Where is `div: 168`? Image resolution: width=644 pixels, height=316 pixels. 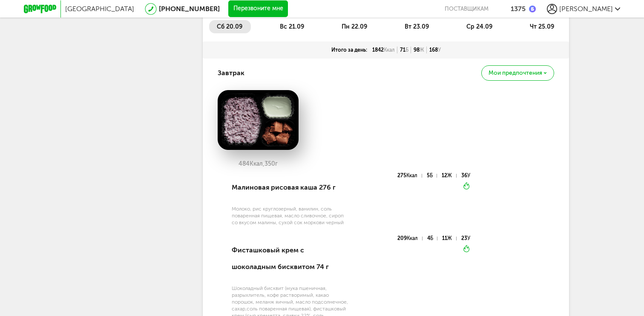 div: 168 is located at coordinates (435, 50).